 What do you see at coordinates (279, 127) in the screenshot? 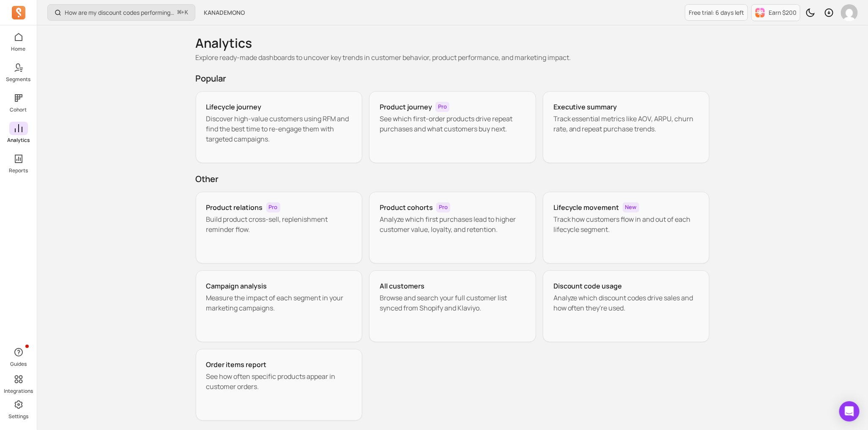
I see `a: Lifecycle journeyDiscover high-value customers using RFM and find the best time to re-engage them...` at bounding box center [279, 127].